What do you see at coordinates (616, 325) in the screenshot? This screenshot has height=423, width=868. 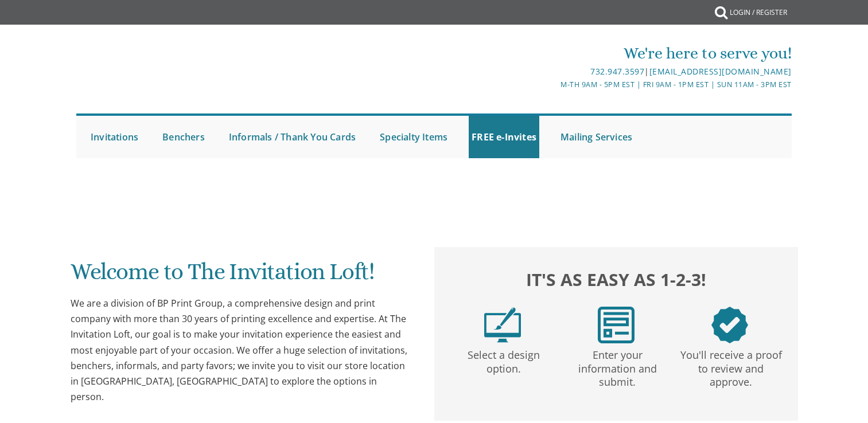 I see `img: step2.png` at bounding box center [616, 325].